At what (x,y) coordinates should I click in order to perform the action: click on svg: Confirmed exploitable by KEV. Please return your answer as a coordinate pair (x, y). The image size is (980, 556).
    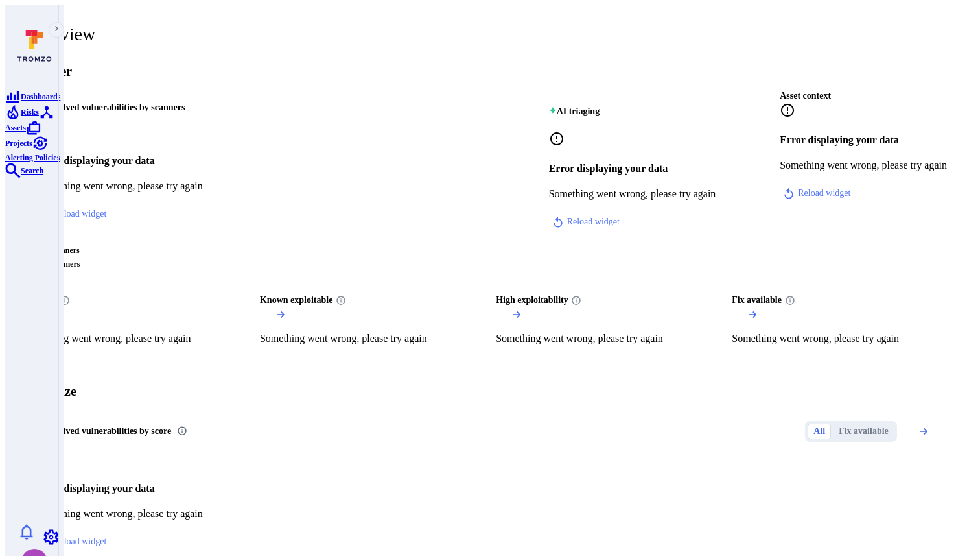
    Looking at the image, I should click on (341, 300).